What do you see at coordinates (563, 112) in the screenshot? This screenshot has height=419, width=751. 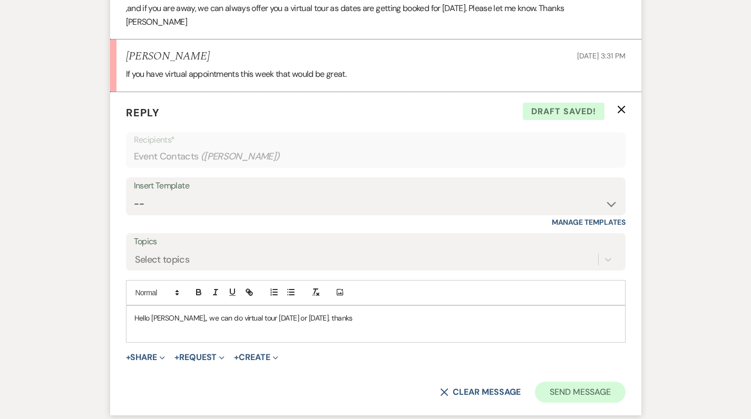 I see `span: Draft saved!` at bounding box center [563, 112].